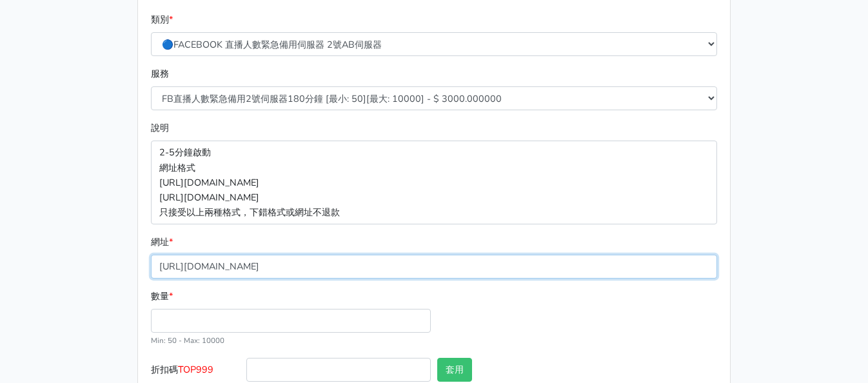 This screenshot has height=383, width=868. What do you see at coordinates (454, 370) in the screenshot?
I see `button: 套用` at bounding box center [454, 370].